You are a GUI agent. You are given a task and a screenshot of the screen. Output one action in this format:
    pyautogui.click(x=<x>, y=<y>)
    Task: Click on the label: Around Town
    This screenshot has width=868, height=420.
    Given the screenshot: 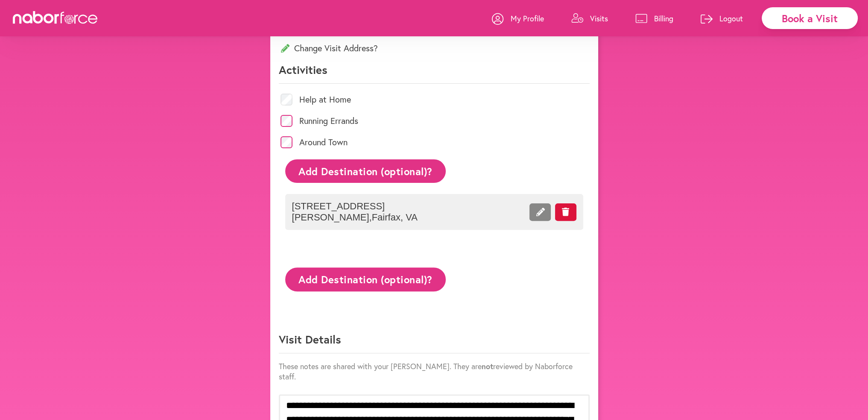 What is the action you would take?
    pyautogui.click(x=323, y=143)
    